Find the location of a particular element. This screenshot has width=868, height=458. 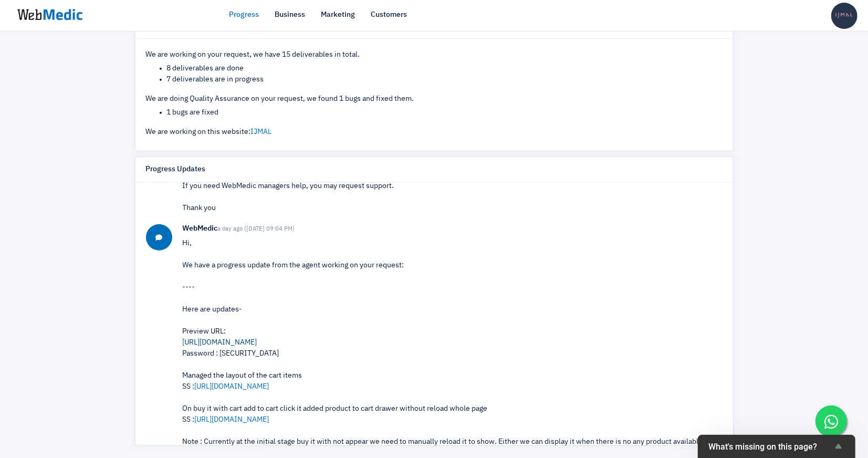

li: 7 deliverables are in progress is located at coordinates (445, 79).